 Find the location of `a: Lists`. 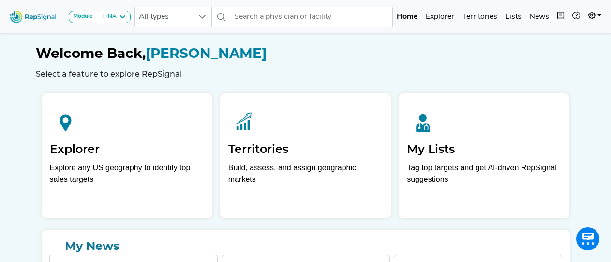

a: Lists is located at coordinates (513, 17).